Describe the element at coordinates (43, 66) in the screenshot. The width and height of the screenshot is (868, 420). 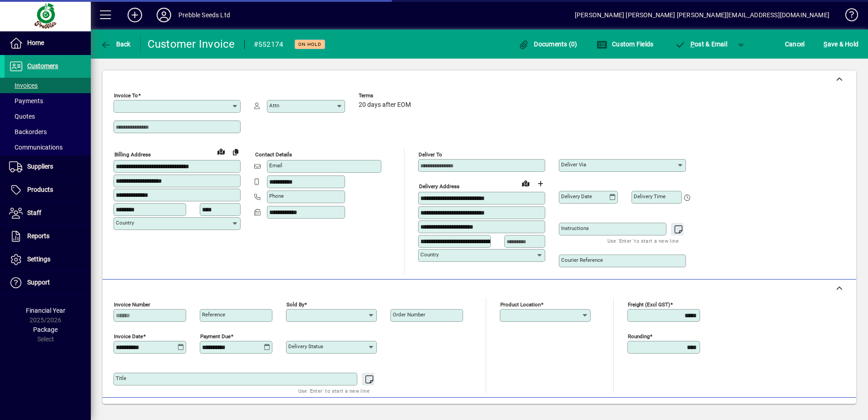
I see `span: Customers` at that location.